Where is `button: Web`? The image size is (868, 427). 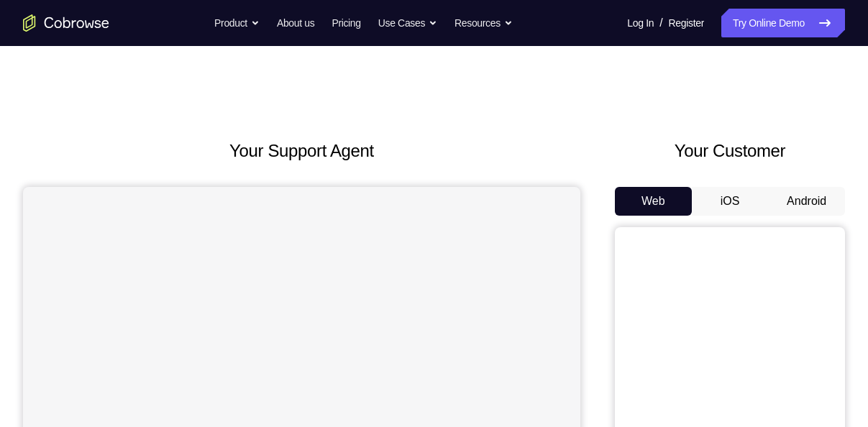
button: Web is located at coordinates (653, 201).